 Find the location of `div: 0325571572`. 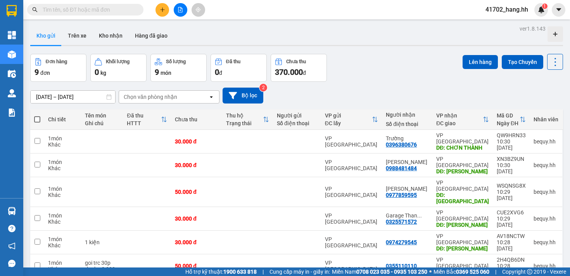

div: 0325571572 is located at coordinates (402, 222).